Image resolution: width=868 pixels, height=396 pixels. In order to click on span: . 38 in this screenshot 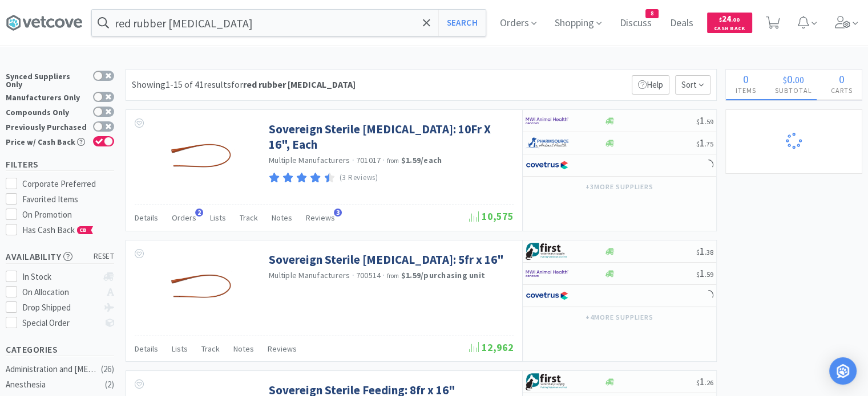, I will do `click(708, 252)`.